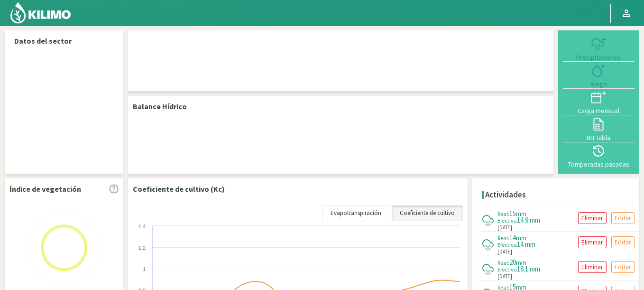 Image resolution: width=644 pixels, height=290 pixels. I want to click on button: BH Tabla, so click(599, 129).